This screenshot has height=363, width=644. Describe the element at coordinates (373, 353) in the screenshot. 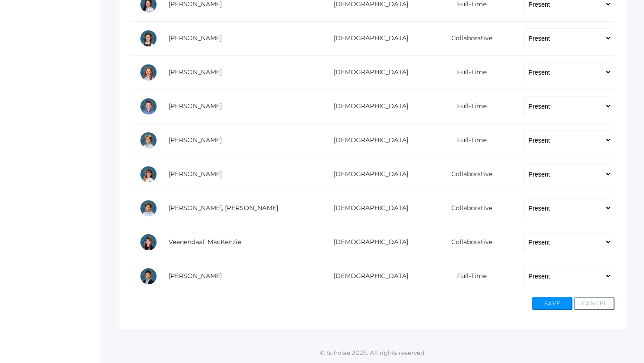

I see `p: © Scholae 2025. All rights reserved.` at that location.